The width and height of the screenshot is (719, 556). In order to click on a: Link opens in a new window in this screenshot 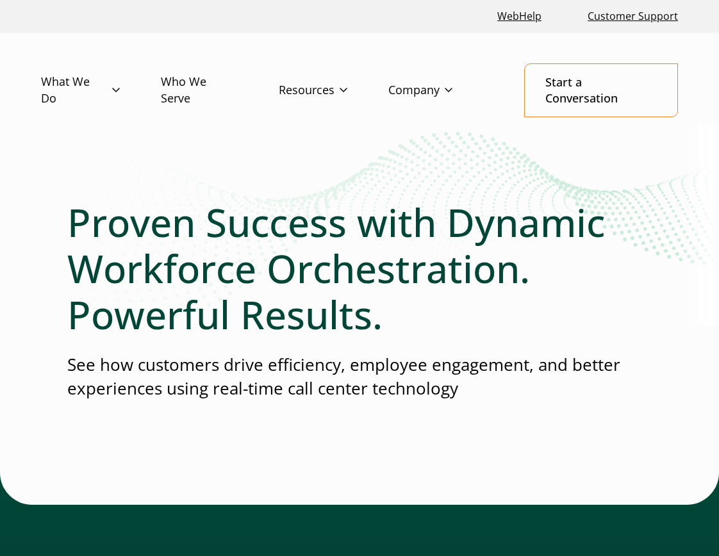, I will do `click(519, 16)`.